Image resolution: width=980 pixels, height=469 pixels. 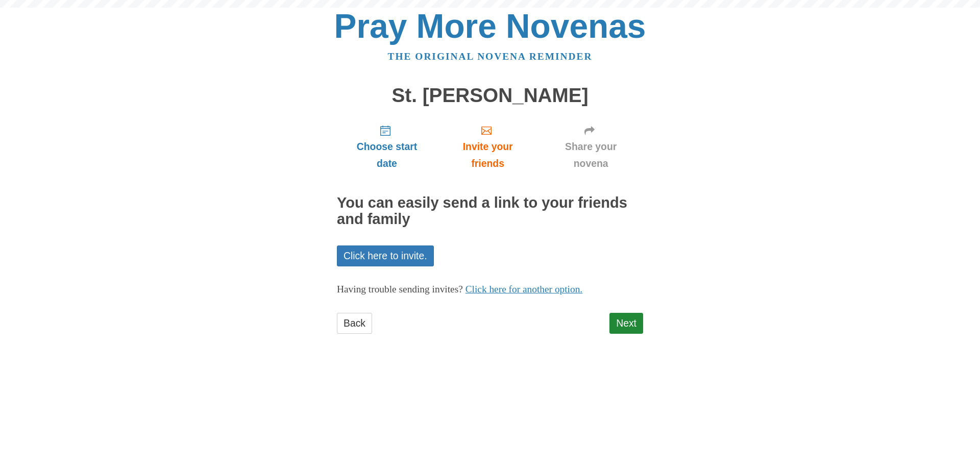 I want to click on span: Having trouble sending invites?, so click(x=400, y=289).